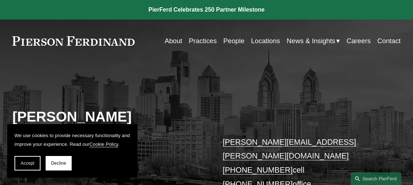 The height and width of the screenshot is (185, 413). What do you see at coordinates (389, 41) in the screenshot?
I see `a: Contact` at bounding box center [389, 41].